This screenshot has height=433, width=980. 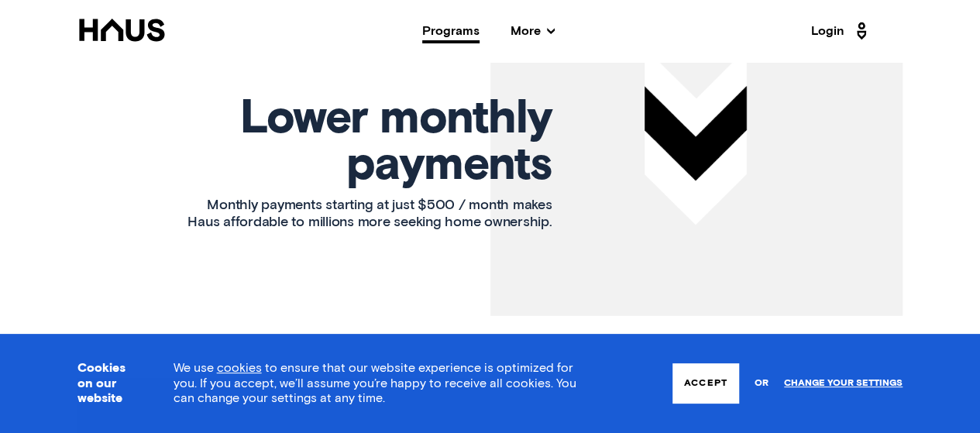 What do you see at coordinates (532, 31) in the screenshot?
I see `span: More` at bounding box center [532, 31].